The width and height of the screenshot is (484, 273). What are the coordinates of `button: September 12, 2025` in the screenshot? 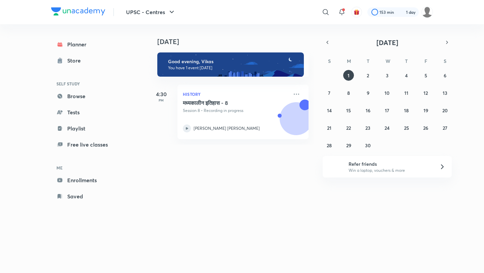 It's located at (426, 93).